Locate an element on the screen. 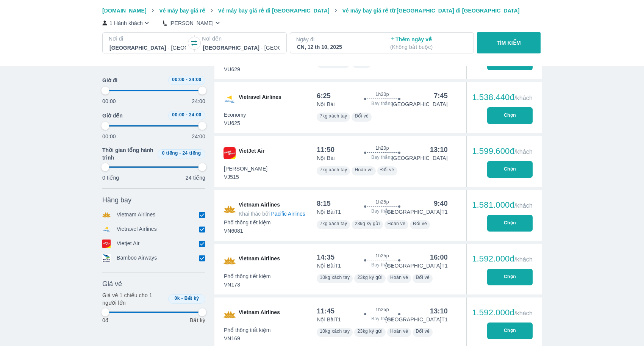  span: VU629 is located at coordinates (235, 69).